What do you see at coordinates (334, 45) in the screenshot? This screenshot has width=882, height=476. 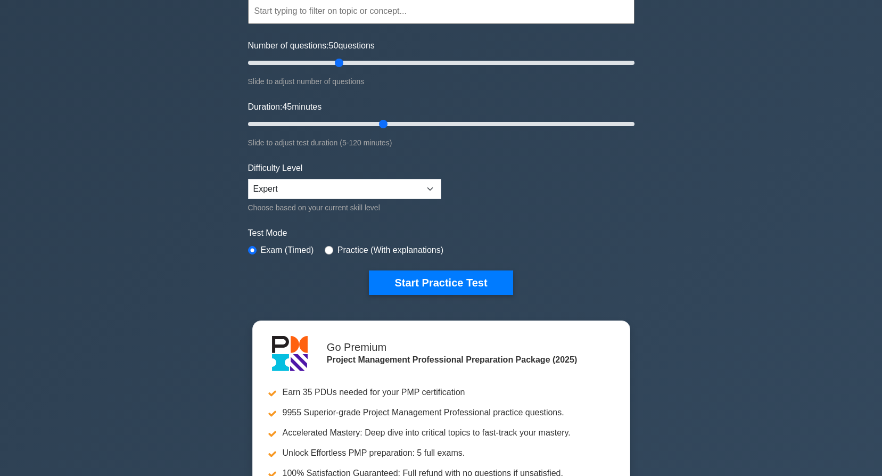 I see `span: 50` at bounding box center [334, 45].